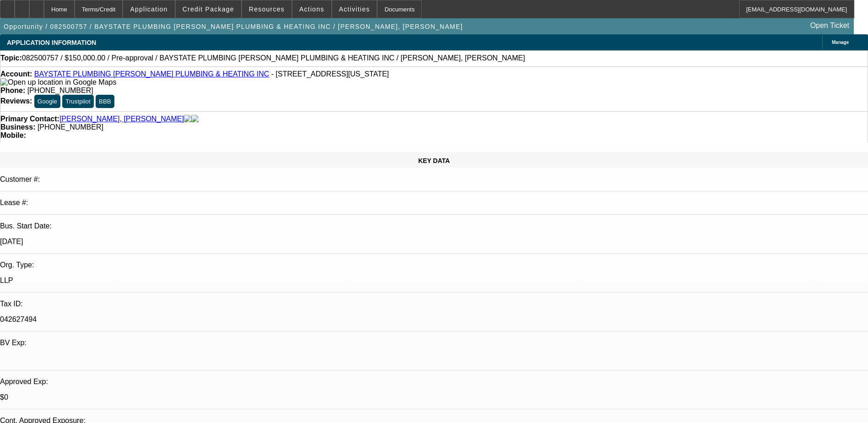 This screenshot has width=868, height=423. What do you see at coordinates (355, 10) in the screenshot?
I see `span: Activities` at bounding box center [355, 10].